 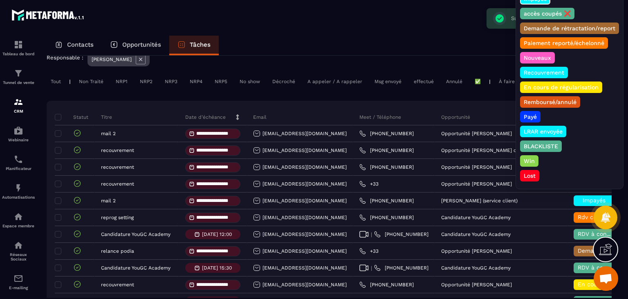 What do you see at coordinates (454, 81) in the screenshot?
I see `div: Annulé` at bounding box center [454, 81].